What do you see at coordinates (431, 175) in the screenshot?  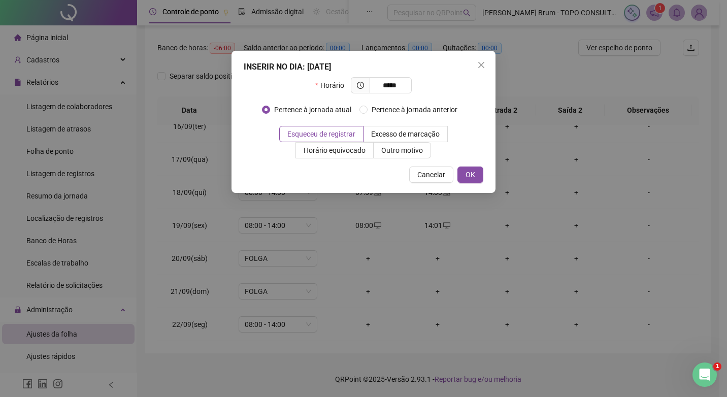 I see `span: Cancelar` at bounding box center [431, 175].